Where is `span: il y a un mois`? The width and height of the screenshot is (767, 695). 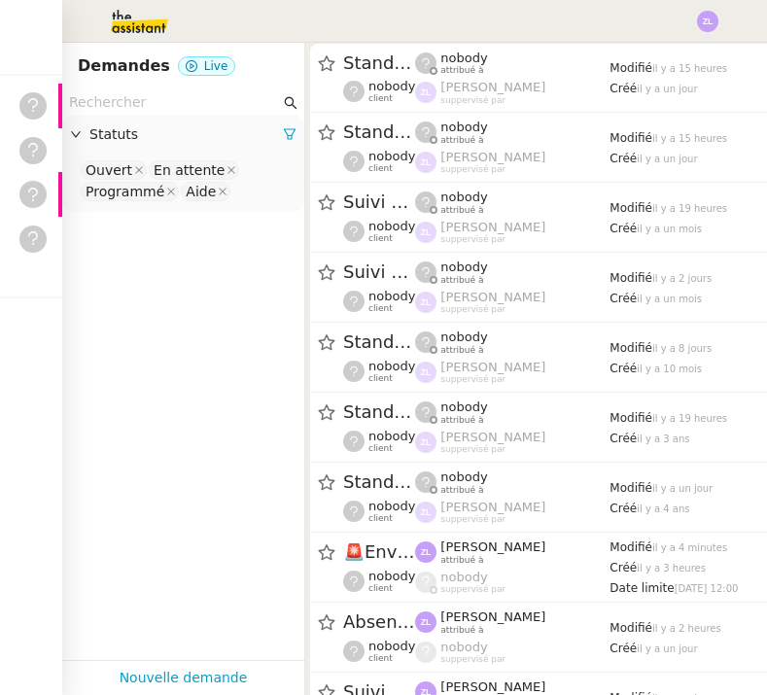
span: il y a un mois is located at coordinates (668, 228).